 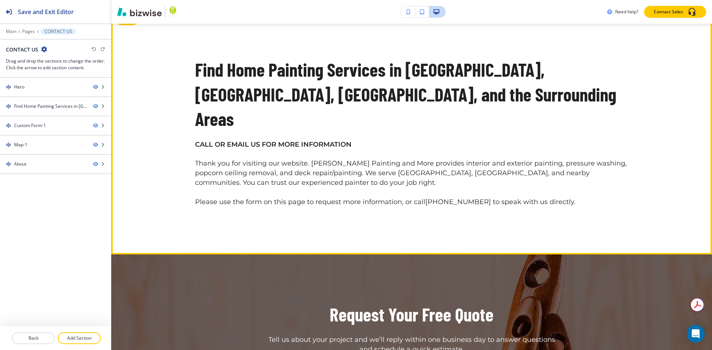 I want to click on div: Map-1, so click(x=21, y=145).